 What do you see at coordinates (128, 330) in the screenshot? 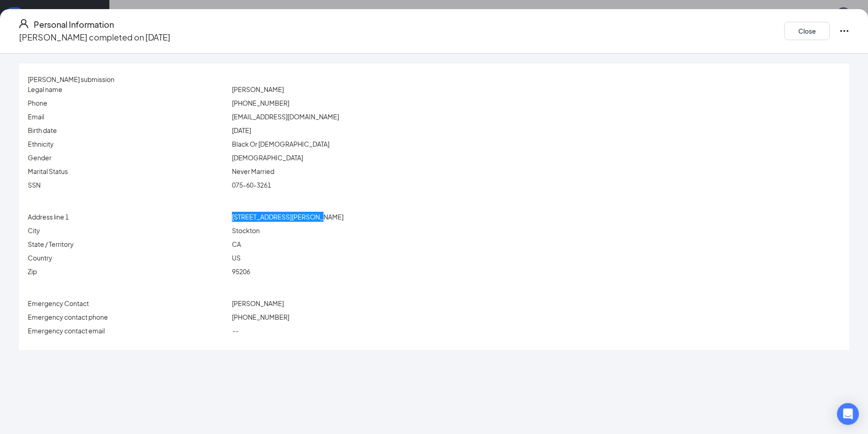
I see `p: Emergency contact email` at bounding box center [128, 330].